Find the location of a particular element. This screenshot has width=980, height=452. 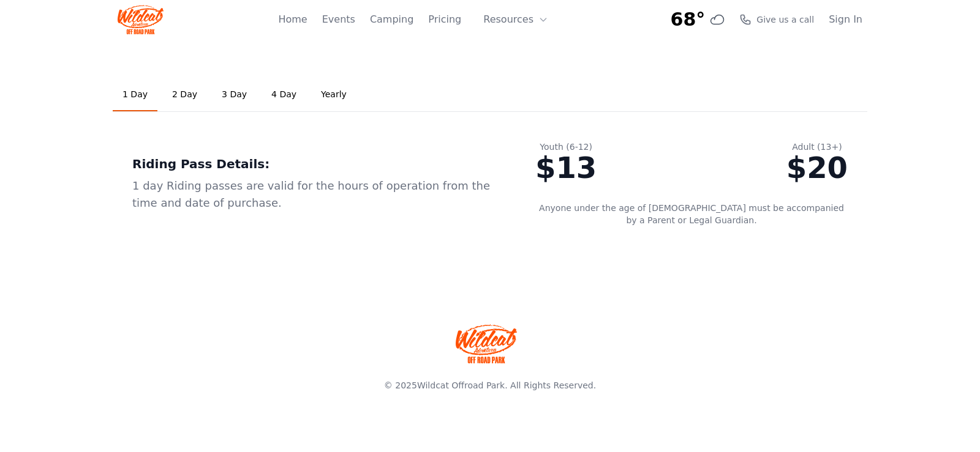

img: Wildcat Logo is located at coordinates (141, 19).